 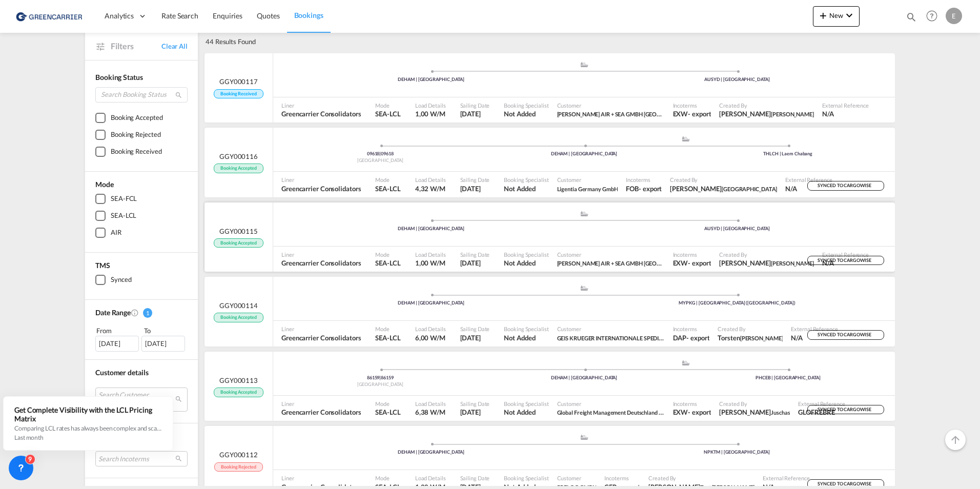 What do you see at coordinates (430, 338) in the screenshot?
I see `span: 6,00 W/M` at bounding box center [430, 338].